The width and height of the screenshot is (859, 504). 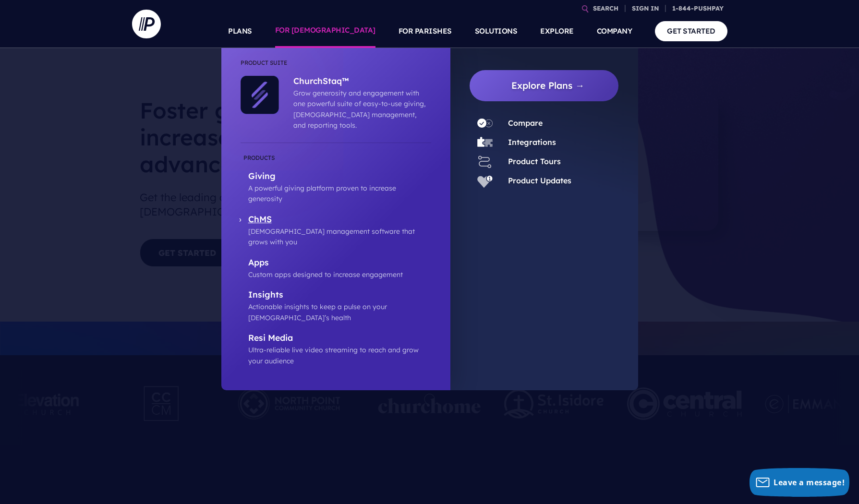 What do you see at coordinates (352, 103) in the screenshot?
I see `a: ChurchStaq™ Grow generosity and engagement with one powerful suite of easy-to-use giving, [DEMOGR...` at bounding box center [352, 103].